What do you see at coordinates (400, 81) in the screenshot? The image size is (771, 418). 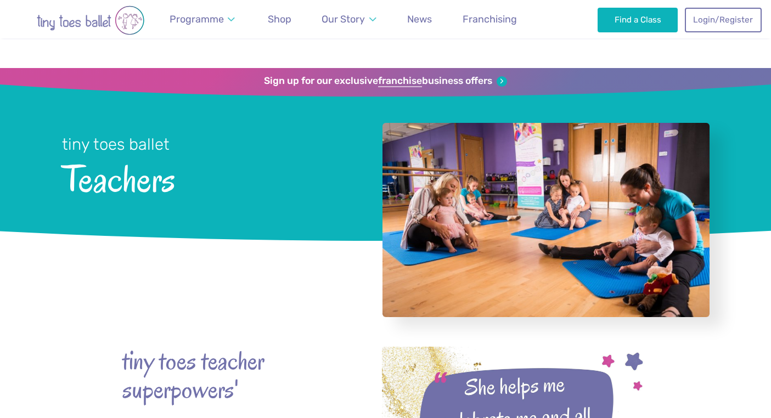 I see `strong: franchise` at bounding box center [400, 81].